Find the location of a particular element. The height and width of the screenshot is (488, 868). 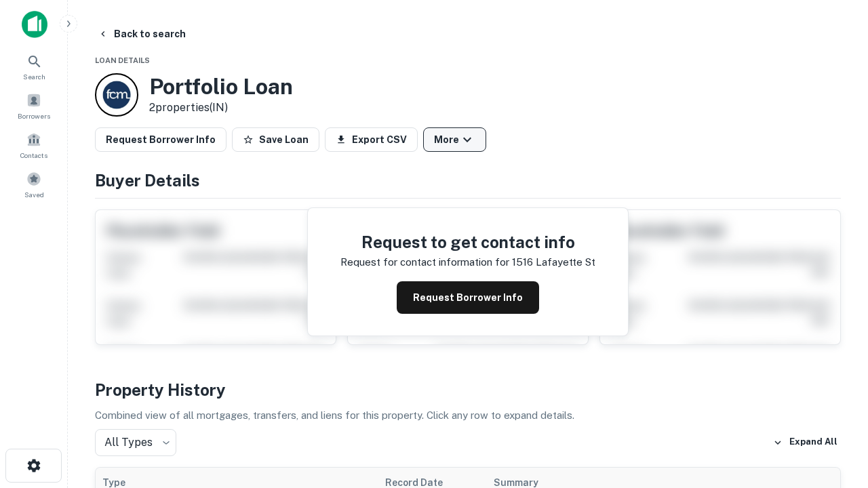

div: All Types is located at coordinates (135, 443).